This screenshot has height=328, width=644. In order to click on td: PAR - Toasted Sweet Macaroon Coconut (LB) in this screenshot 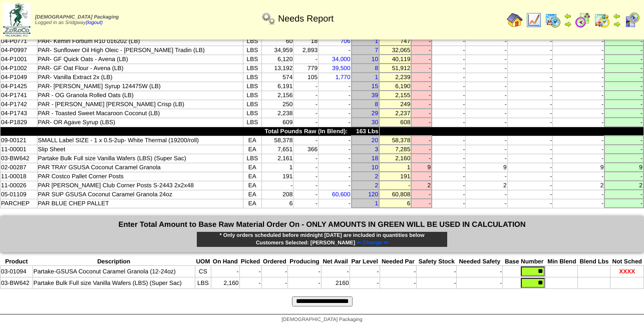, I will do `click(140, 113)`.